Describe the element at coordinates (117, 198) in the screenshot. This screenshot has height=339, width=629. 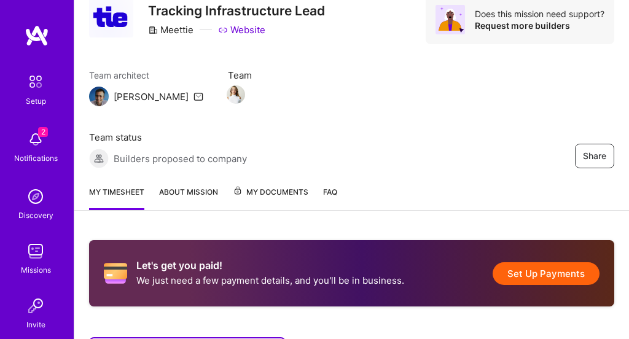
I see `a: My timesheet` at that location.